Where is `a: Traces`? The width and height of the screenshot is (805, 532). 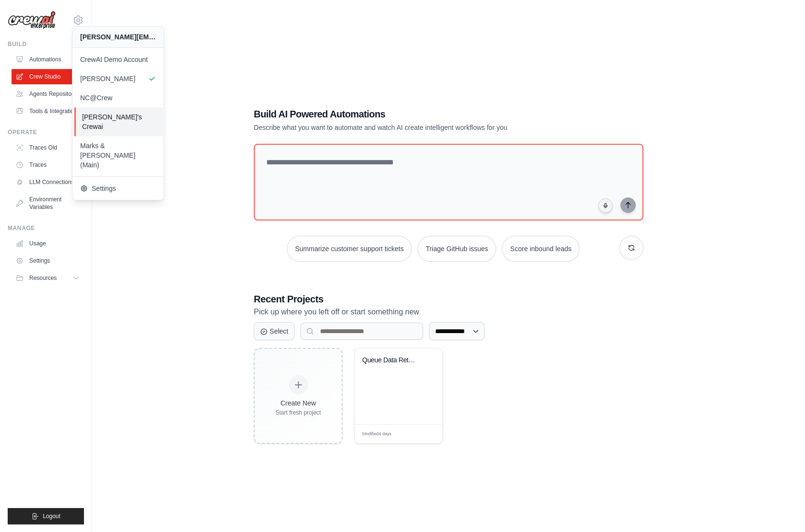 a: Traces is located at coordinates (48, 165).